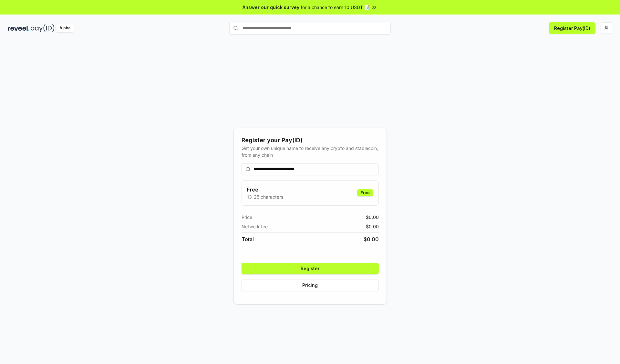 Image resolution: width=620 pixels, height=364 pixels. I want to click on img: reveel_dark, so click(18, 28).